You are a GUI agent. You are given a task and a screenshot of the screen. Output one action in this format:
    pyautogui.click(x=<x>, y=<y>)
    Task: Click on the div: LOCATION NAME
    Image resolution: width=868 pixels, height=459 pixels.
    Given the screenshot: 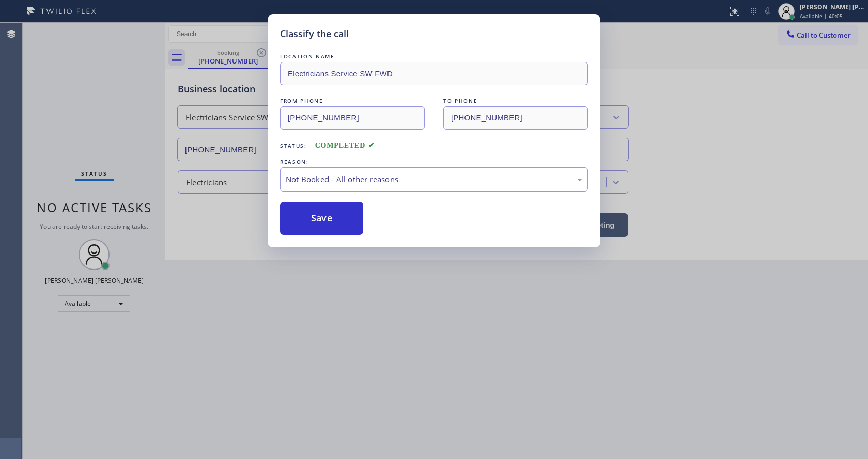 What is the action you would take?
    pyautogui.click(x=434, y=56)
    